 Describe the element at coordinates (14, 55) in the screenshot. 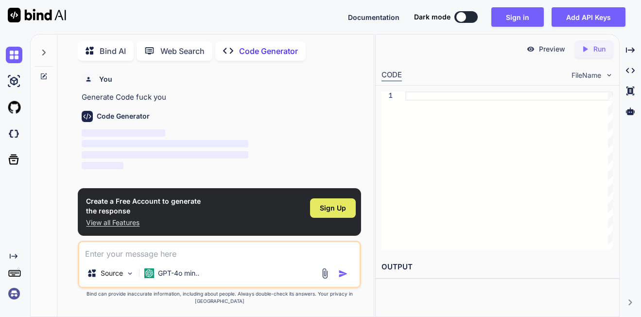

I see `img: chat` at that location.